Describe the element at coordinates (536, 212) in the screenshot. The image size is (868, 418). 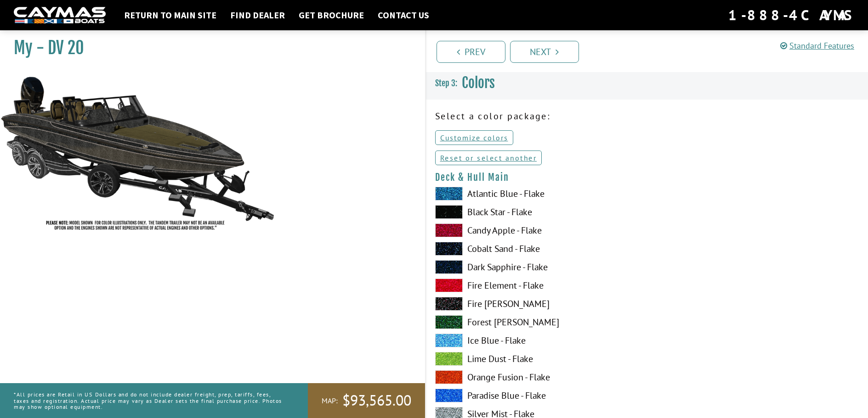
I see `label: Black Star - Flake` at that location.